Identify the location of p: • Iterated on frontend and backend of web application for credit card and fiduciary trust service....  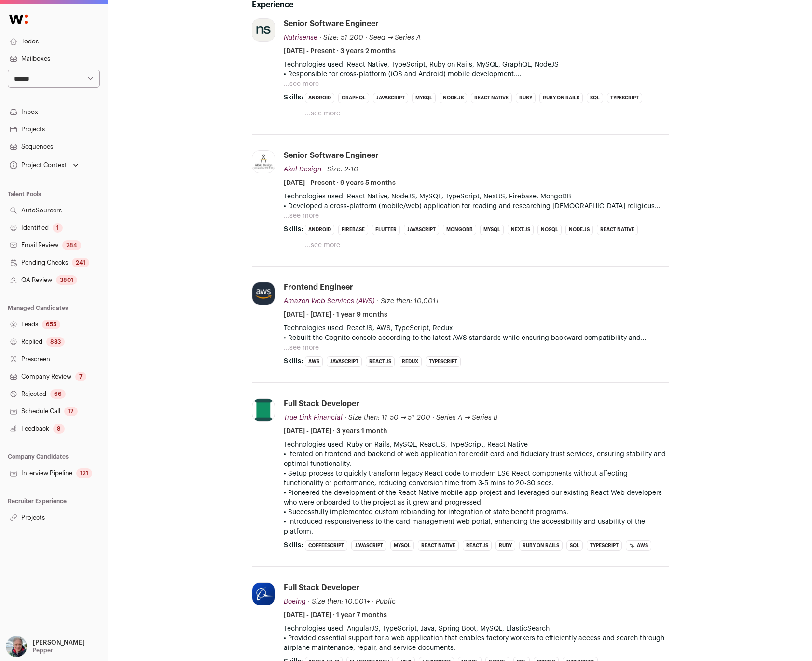
(476, 459).